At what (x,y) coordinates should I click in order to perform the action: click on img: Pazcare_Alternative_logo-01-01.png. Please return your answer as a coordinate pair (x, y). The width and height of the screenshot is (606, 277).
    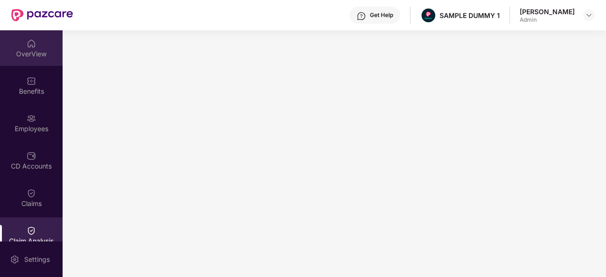
    Looking at the image, I should click on (428, 15).